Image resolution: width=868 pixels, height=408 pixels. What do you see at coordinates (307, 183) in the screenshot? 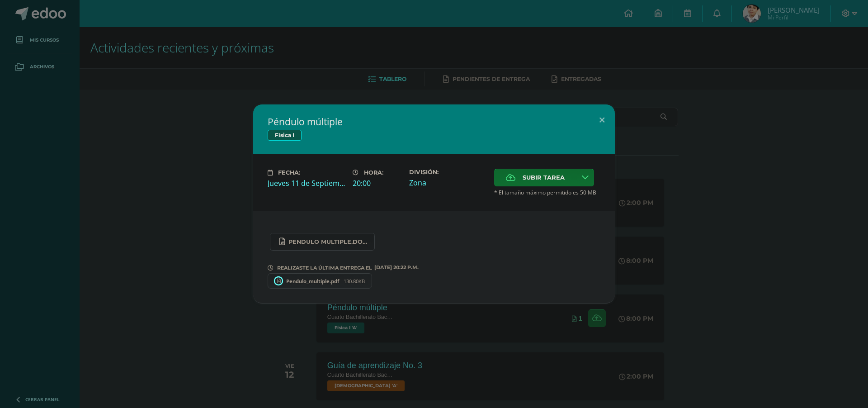
I see `div: Jueves 11 de Septiembre` at bounding box center [307, 183].